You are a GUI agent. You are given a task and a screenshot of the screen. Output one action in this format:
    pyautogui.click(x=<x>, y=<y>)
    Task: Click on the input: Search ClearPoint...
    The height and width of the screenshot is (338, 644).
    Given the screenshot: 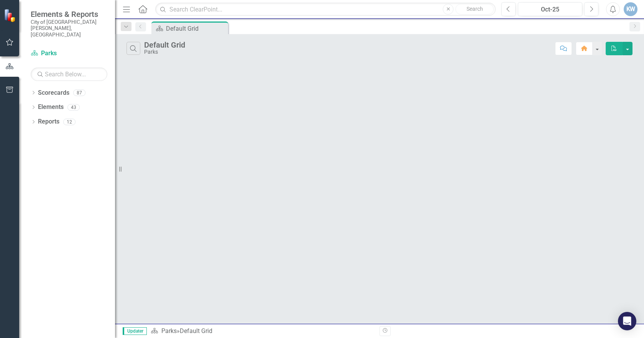 What is the action you would take?
    pyautogui.click(x=325, y=9)
    